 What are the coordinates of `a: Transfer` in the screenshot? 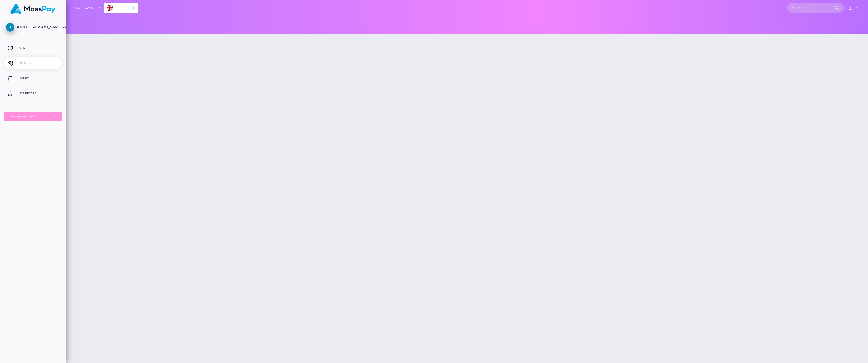 It's located at (33, 63).